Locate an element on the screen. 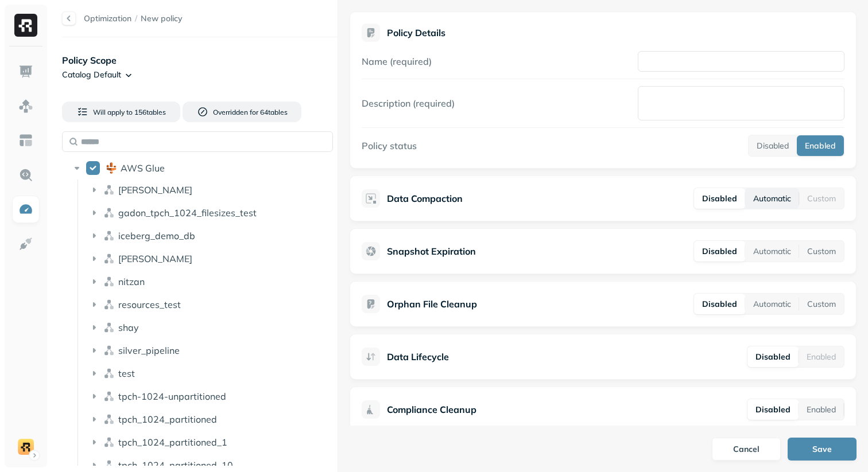 This screenshot has width=868, height=472. p: tpch_1024_partitioned is located at coordinates (168, 420).